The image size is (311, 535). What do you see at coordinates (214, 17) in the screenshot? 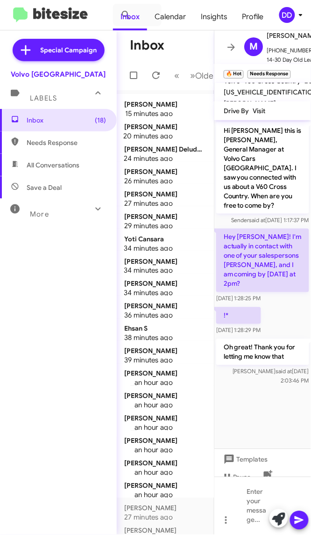
I see `span: Insights` at bounding box center [214, 17].